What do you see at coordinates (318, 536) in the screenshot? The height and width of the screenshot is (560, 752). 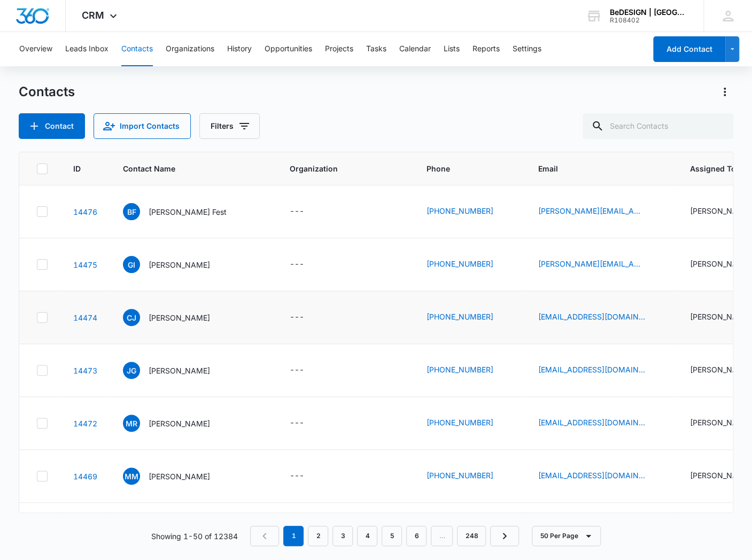 I see `a: Page 2` at bounding box center [318, 536].